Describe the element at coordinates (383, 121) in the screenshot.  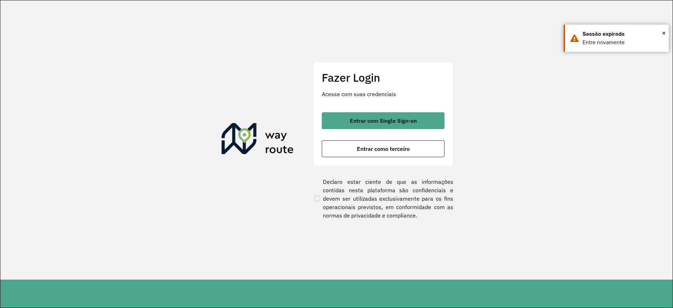
I see `span: Entrar com Single Sign-on` at that location.